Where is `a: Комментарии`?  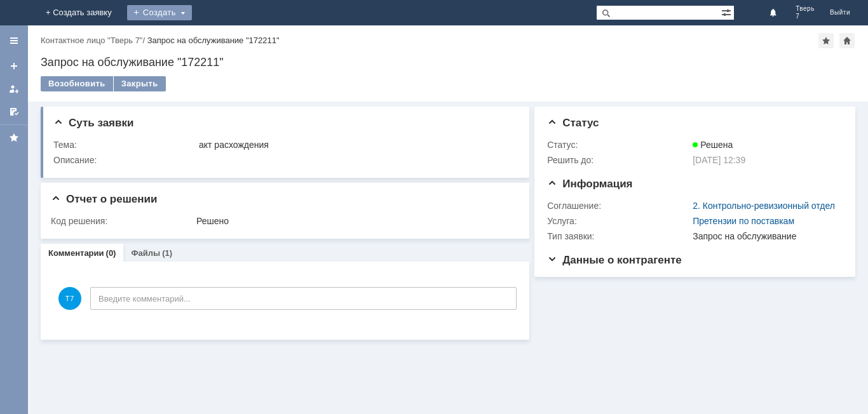 a: Комментарии is located at coordinates (76, 253).